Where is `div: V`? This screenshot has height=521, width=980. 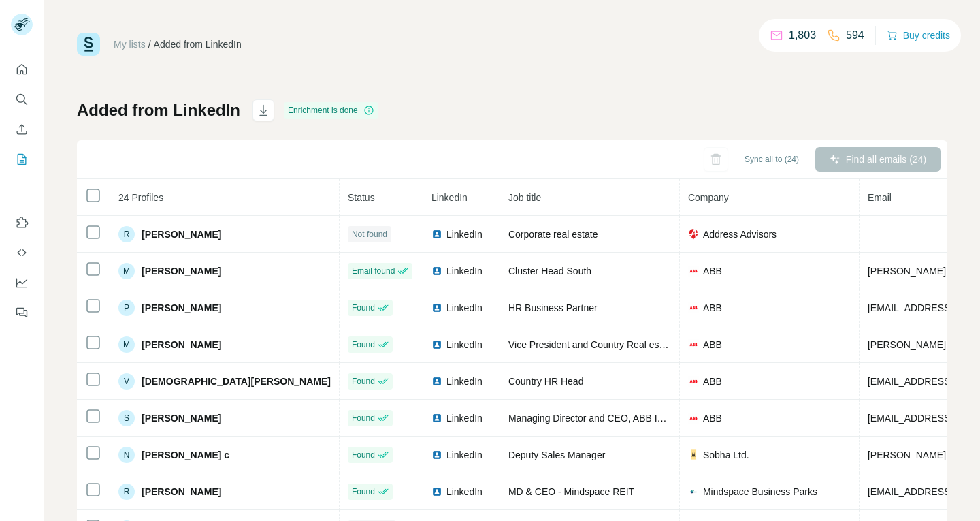
div: V is located at coordinates (126, 381).